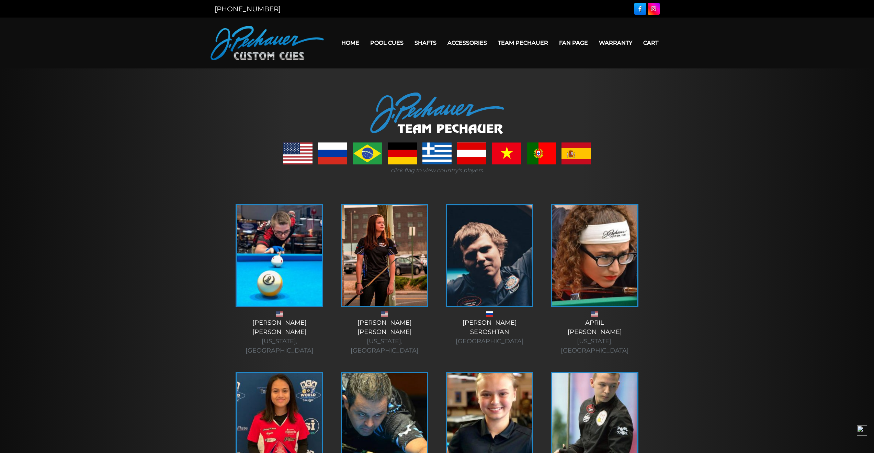 This screenshot has height=453, width=874. I want to click on a: Warranty, so click(616, 43).